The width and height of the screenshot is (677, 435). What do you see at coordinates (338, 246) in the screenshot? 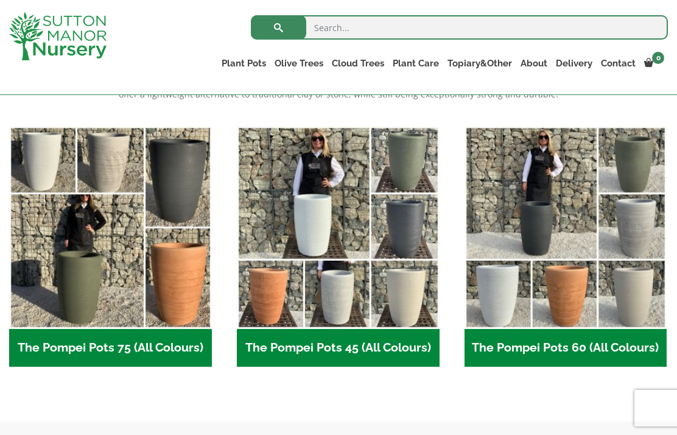
I see `a: Visit product category The Pompei Pots 45 (All Colours)` at bounding box center [338, 246].